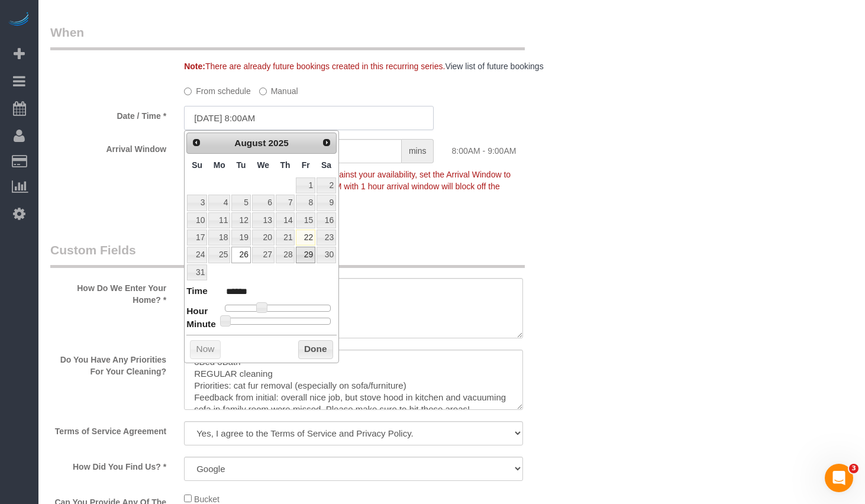 Image resolution: width=865 pixels, height=504 pixels. I want to click on span: Prev, so click(197, 143).